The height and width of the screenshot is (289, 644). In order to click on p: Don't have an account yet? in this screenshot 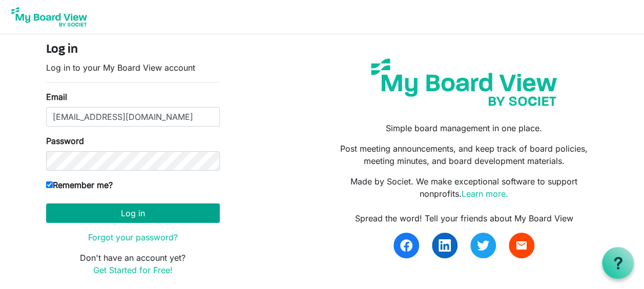, I will do `click(133, 264)`.